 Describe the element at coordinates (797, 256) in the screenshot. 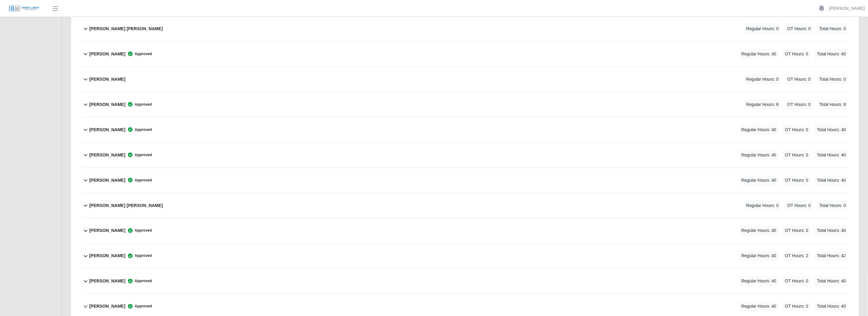

I see `span: OT Hours: 2` at that location.